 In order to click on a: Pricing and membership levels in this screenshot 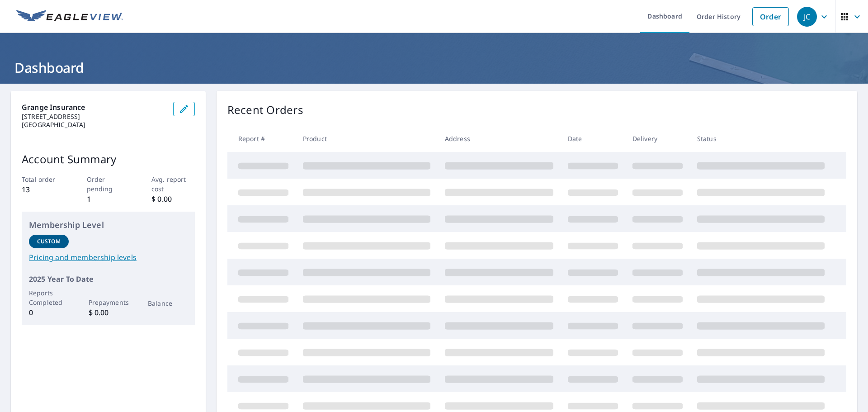, I will do `click(108, 257)`.